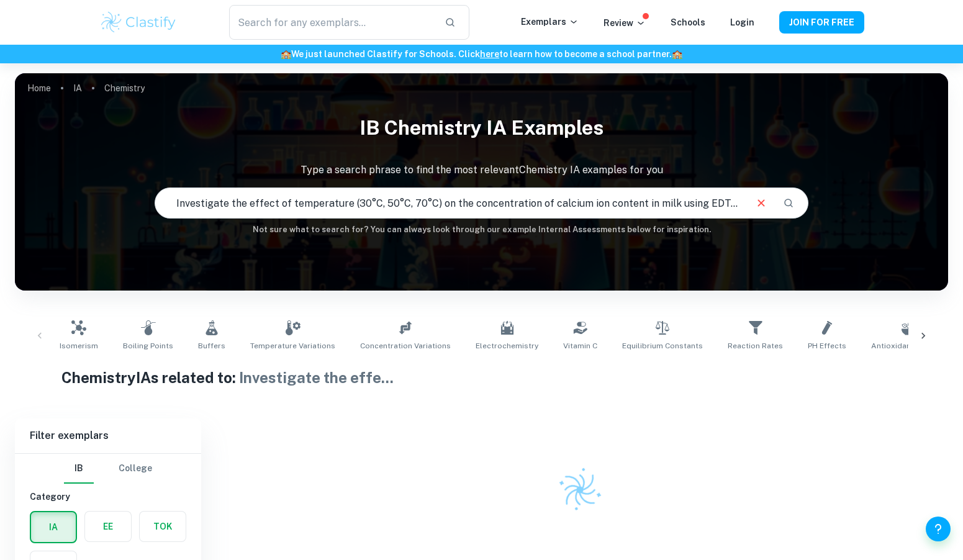  What do you see at coordinates (482, 128) in the screenshot?
I see `h1: IB Chemistry IA examples` at bounding box center [482, 128].